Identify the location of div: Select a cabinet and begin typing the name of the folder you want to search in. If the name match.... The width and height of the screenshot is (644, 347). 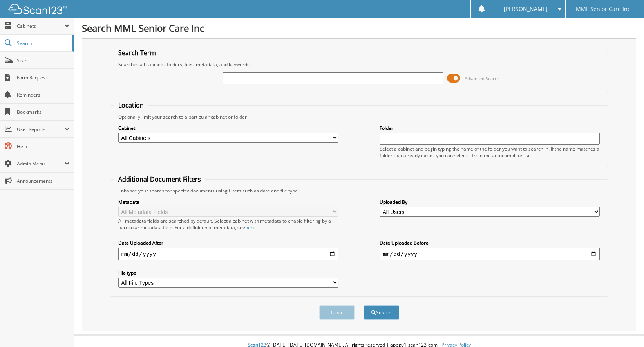
(490, 152).